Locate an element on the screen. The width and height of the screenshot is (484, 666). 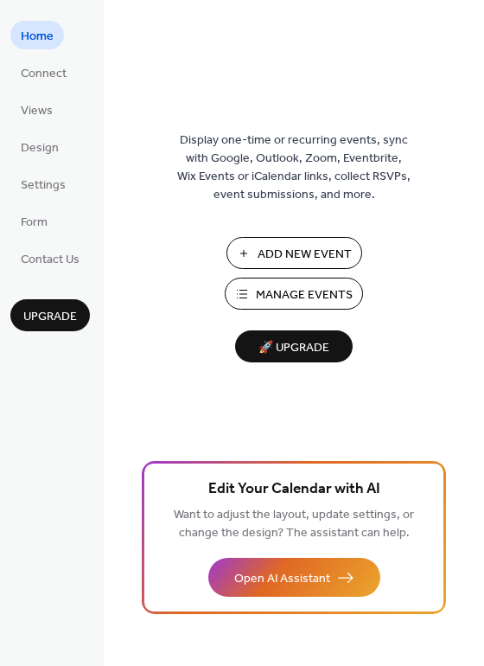
a: Contact Us is located at coordinates (50, 258).